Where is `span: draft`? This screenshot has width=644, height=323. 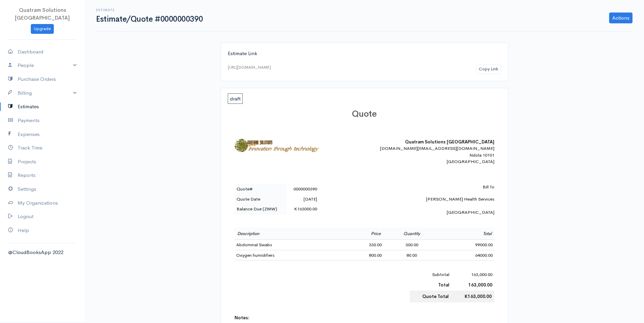 span: draft is located at coordinates (235, 98).